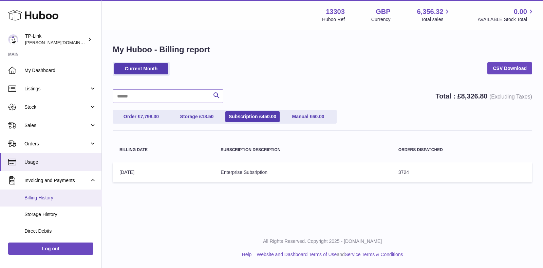  Describe the element at coordinates (333, 19) in the screenshot. I see `div: Huboo Ref` at that location.